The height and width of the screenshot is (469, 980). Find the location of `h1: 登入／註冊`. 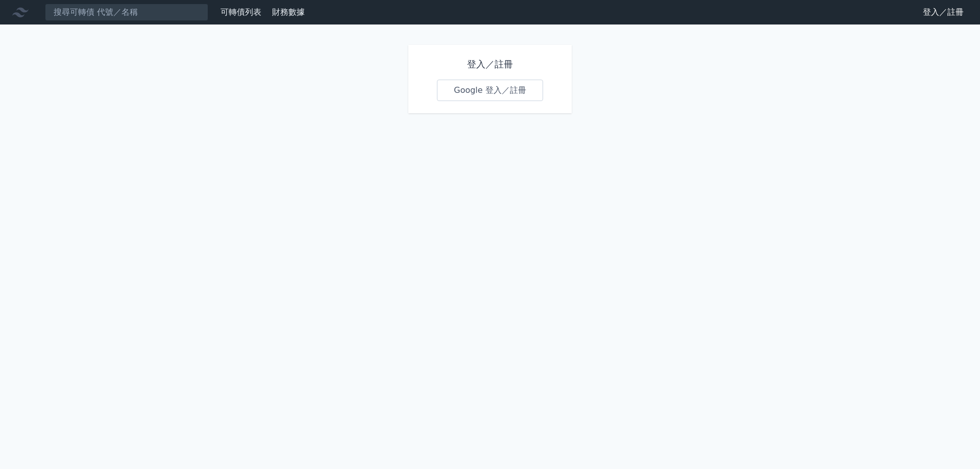

h1: 登入／註冊 is located at coordinates (490, 64).